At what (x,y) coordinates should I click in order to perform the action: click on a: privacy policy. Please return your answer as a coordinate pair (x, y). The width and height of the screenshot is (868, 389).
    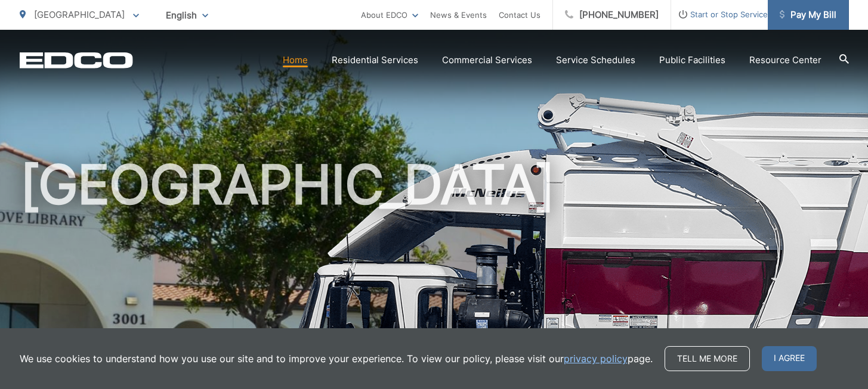
    Looking at the image, I should click on (596, 359).